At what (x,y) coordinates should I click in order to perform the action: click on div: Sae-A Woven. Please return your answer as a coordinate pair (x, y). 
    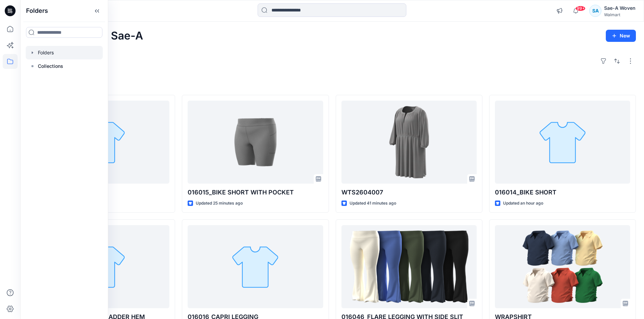
    Looking at the image, I should click on (620, 8).